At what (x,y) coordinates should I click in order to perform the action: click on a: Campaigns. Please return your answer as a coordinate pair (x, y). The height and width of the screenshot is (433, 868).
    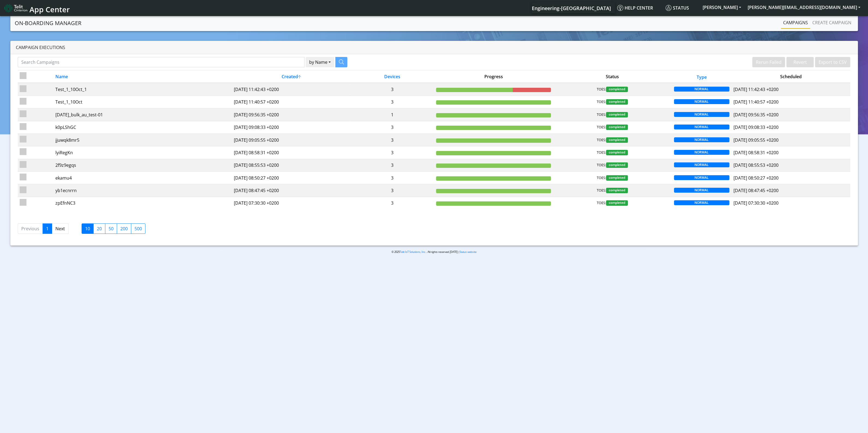
    Looking at the image, I should click on (795, 23).